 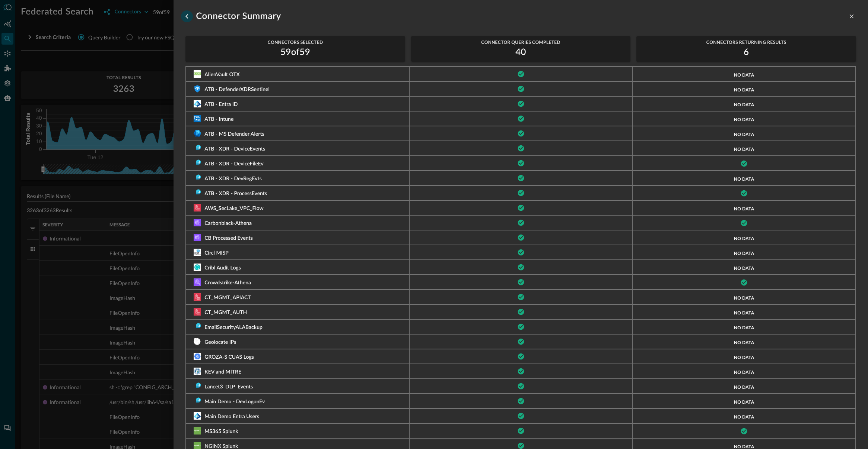 What do you see at coordinates (234, 134) in the screenshot?
I see `span: ATB - MS Defender Alerts` at bounding box center [234, 134].